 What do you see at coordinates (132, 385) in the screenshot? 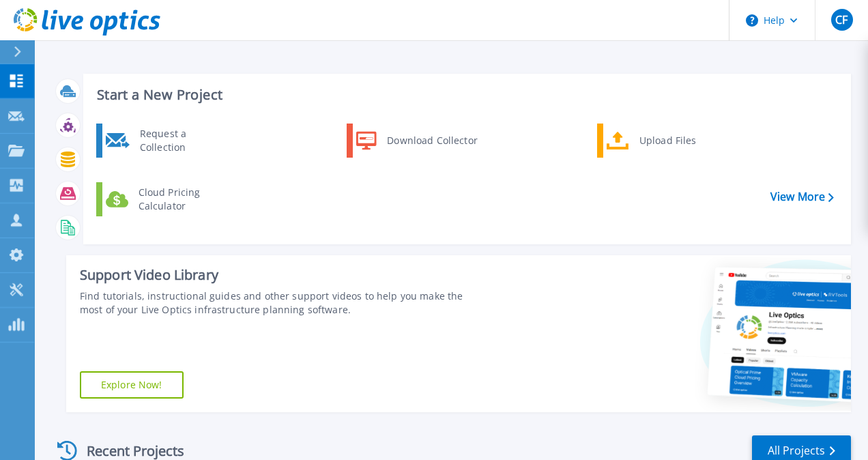
I see `a: Explore Now!` at bounding box center [132, 385].